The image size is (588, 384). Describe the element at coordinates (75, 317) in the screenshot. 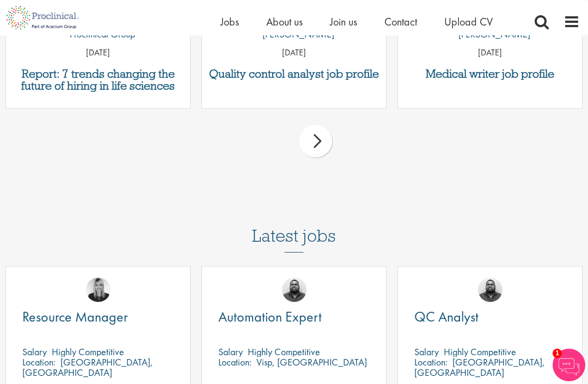

I see `span: Resource Manager` at that location.